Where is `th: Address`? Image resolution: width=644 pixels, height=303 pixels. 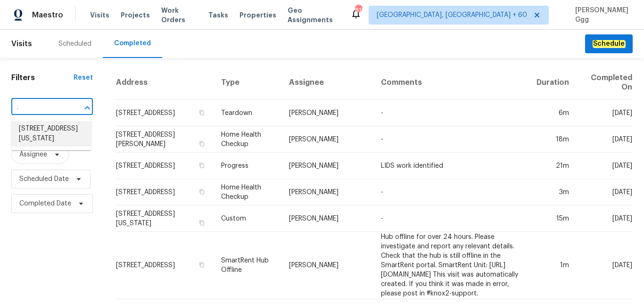
th: Address is located at coordinates (164, 83).